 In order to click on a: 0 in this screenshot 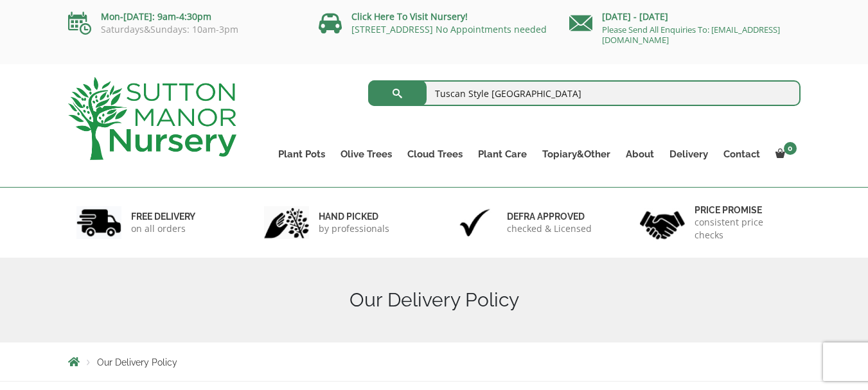, I will do `click(783, 154)`.